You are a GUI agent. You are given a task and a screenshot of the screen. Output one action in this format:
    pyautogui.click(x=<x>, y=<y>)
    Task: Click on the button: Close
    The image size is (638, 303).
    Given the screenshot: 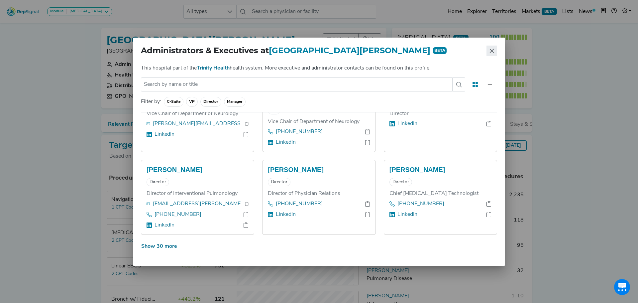 What is the action you would take?
    pyautogui.click(x=492, y=51)
    